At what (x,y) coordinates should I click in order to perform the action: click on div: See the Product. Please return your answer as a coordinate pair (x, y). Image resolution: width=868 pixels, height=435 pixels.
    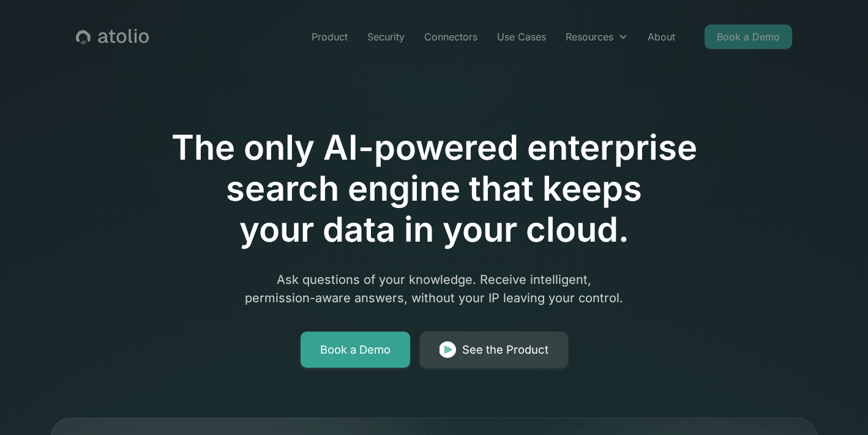
    Looking at the image, I should click on (505, 350).